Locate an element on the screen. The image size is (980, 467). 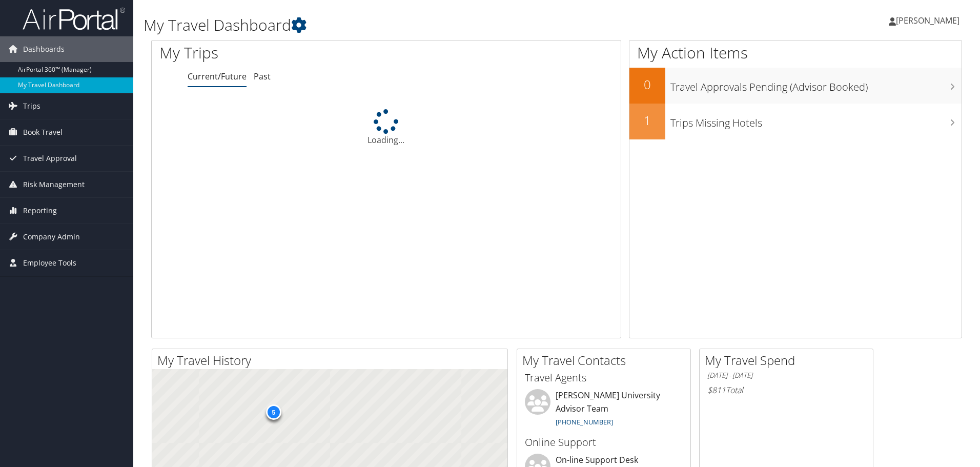
a: Current/Future is located at coordinates (217, 77).